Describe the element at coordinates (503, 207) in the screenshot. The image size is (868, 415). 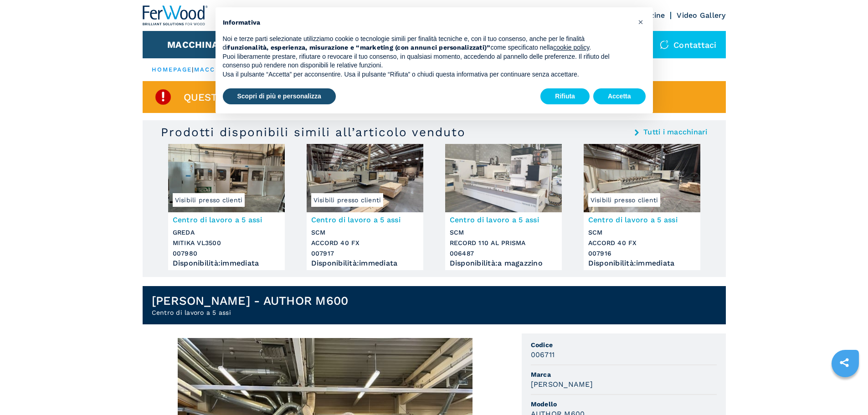
I see `a: Centro di lavoro a 5 assi SCM RECORD 110 AL PRISMACentro di lavoro a 5 assiSCMRECORD 110 AL PRISM...` at that location.